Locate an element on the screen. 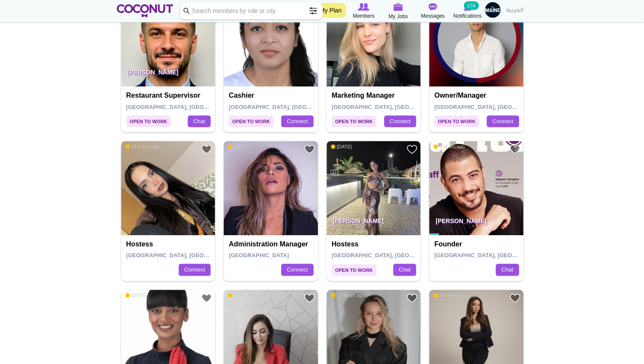  h4: Restaurant supervisor is located at coordinates (169, 96).